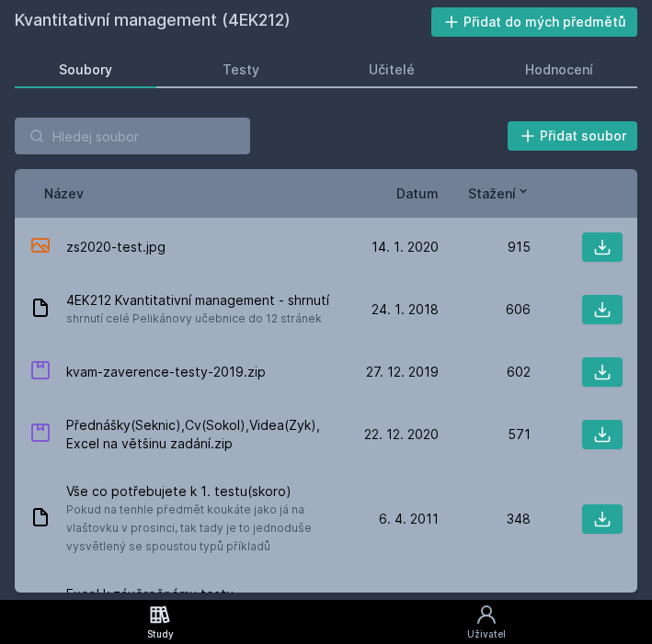 This screenshot has width=652, height=644. What do you see at coordinates (63, 193) in the screenshot?
I see `button: Název` at bounding box center [63, 193].